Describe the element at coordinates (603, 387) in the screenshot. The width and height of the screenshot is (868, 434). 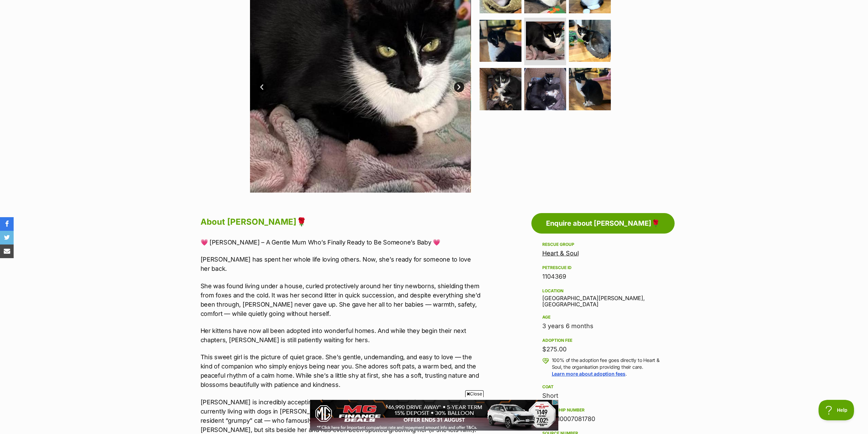
I see `div: Coat` at that location.